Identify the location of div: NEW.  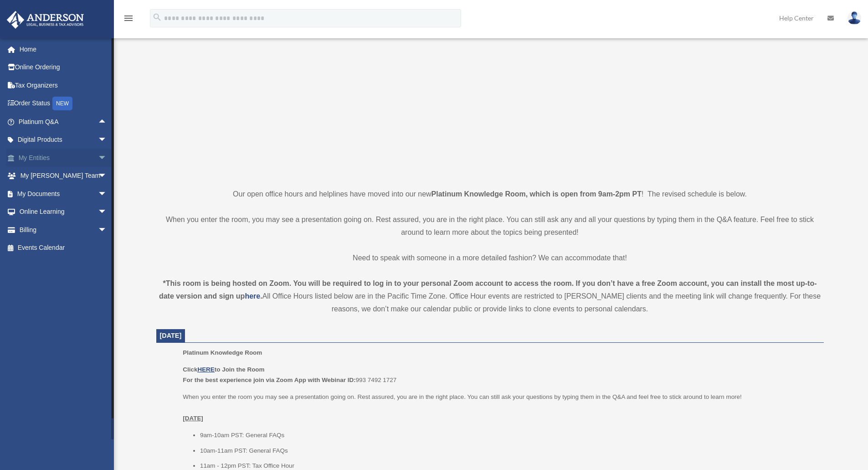
(62, 104).